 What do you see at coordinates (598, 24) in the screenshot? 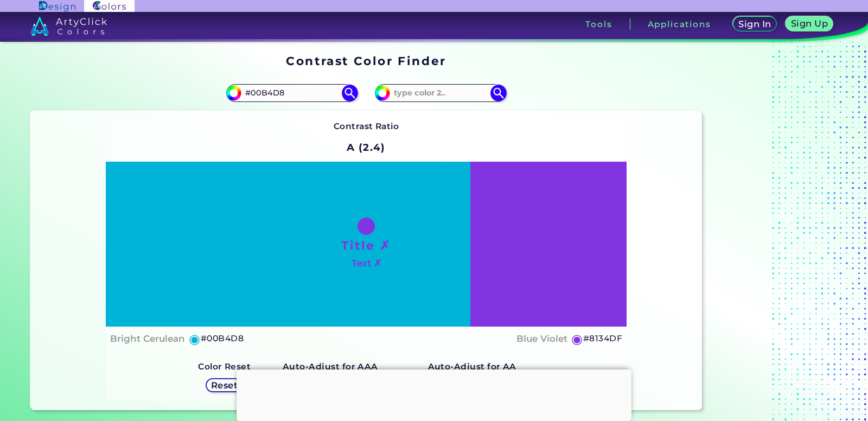
I see `h3: Tools` at bounding box center [598, 24].